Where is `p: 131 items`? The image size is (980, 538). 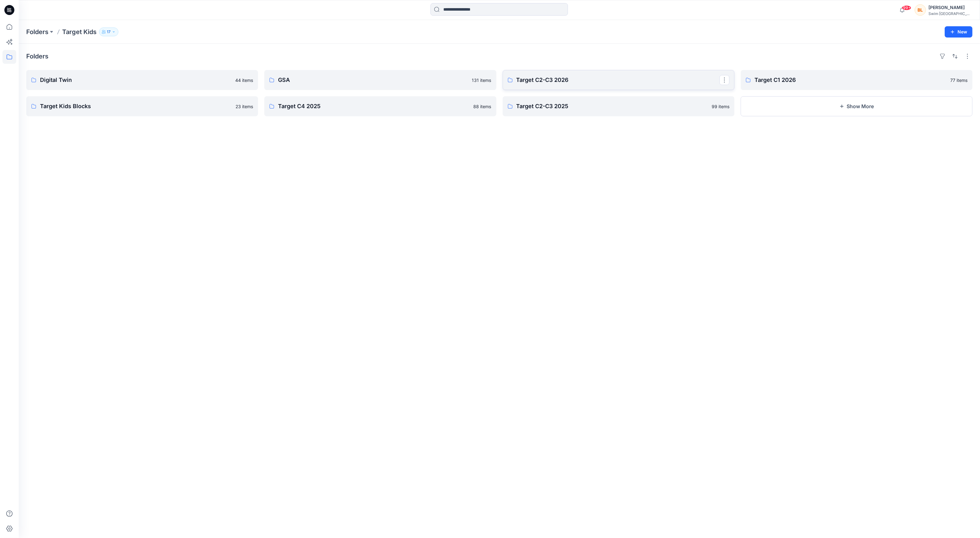
p: 131 items is located at coordinates (481, 80).